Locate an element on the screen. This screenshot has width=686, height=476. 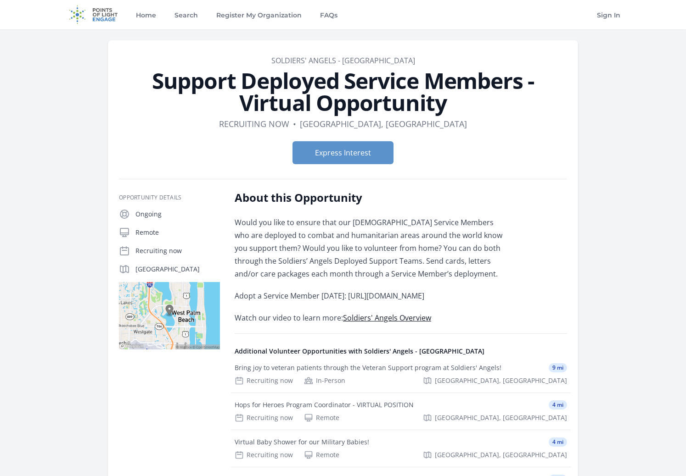
img: Map is located at coordinates (169, 316).